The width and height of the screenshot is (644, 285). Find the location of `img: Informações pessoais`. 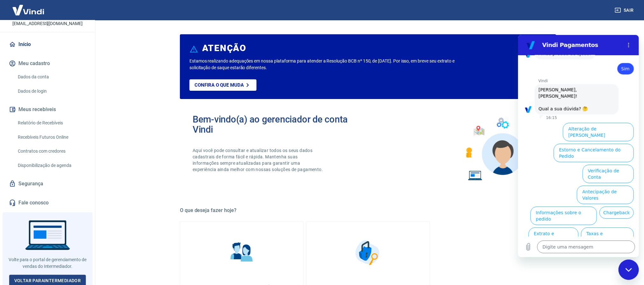

img: Informações pessoais is located at coordinates (242, 253).